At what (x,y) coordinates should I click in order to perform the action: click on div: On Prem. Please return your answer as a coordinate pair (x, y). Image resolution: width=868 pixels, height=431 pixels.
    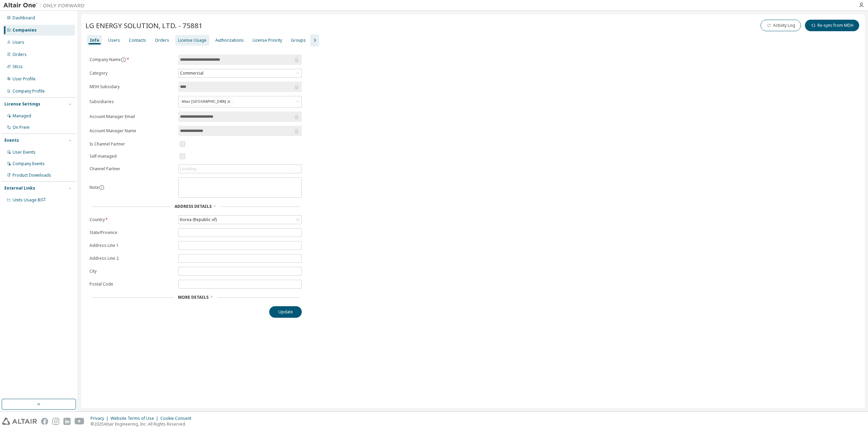
    Looking at the image, I should click on (21, 128).